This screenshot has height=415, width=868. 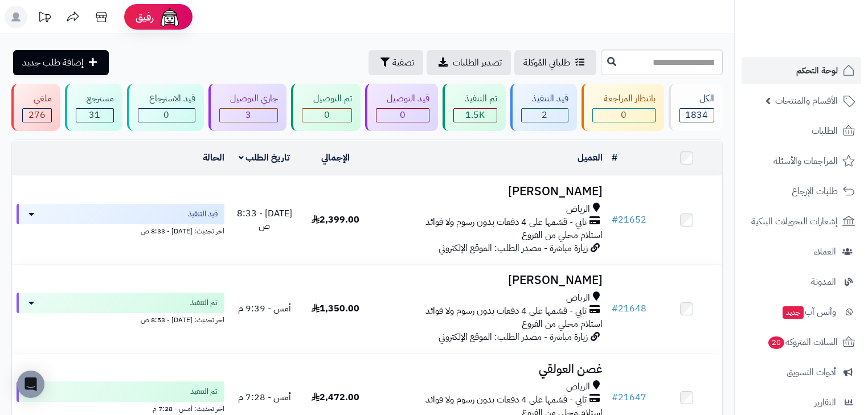 I want to click on span: المراجعات والأسئلة, so click(x=805, y=161).